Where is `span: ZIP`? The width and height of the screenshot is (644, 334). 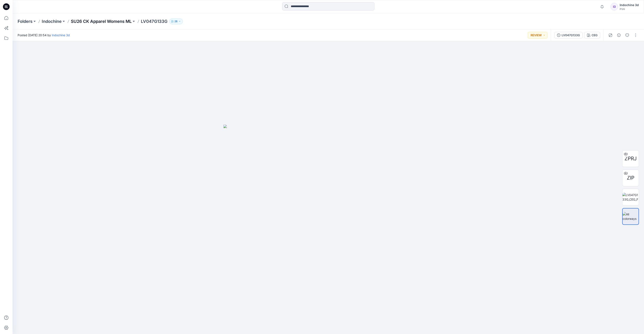
span: ZIP is located at coordinates (631, 178).